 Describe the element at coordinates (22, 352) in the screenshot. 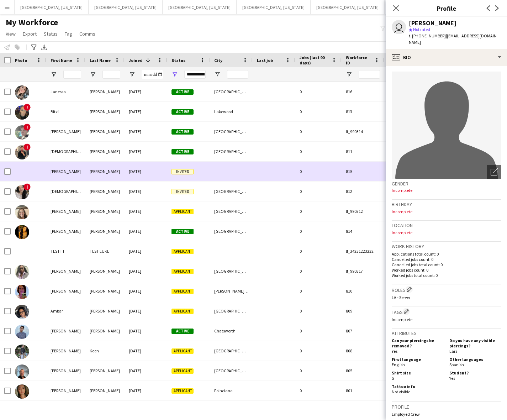

I see `img: John Keen` at that location.